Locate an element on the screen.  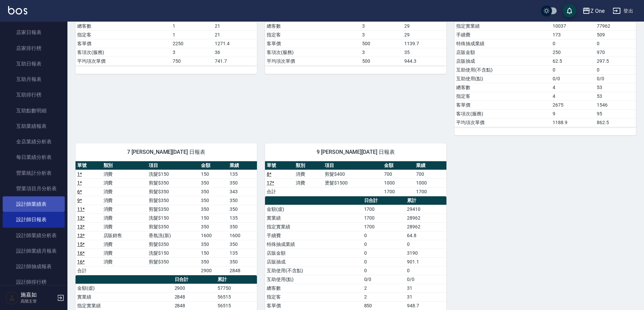
td: 客項次(服務) is located at coordinates (503, 114).